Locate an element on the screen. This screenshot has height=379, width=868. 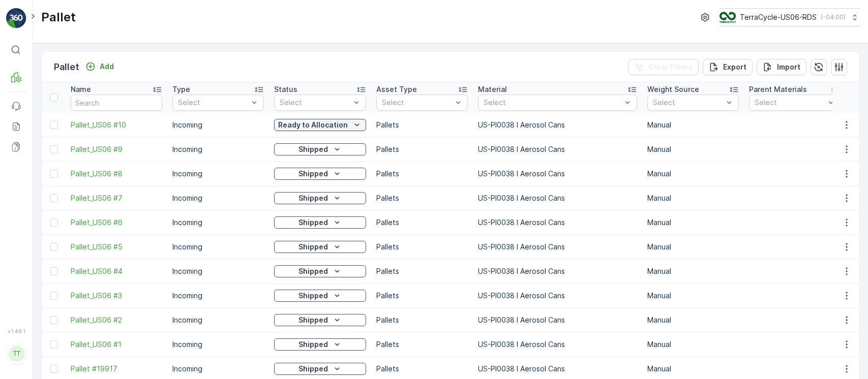
p: Add is located at coordinates (107, 67).